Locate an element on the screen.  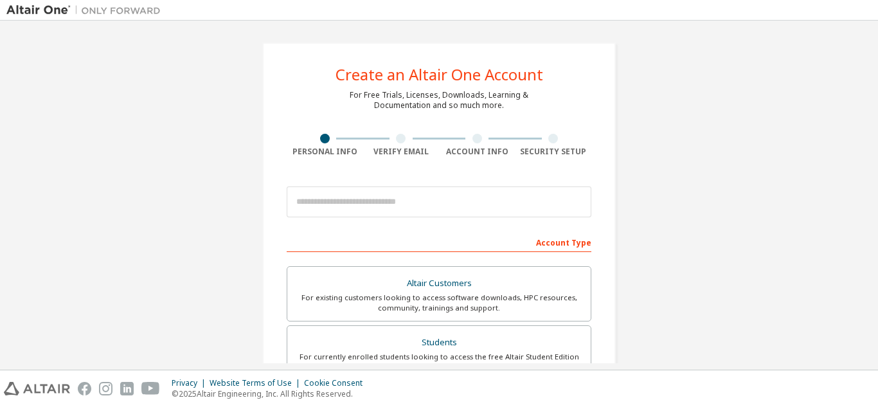
img: instagram.svg is located at coordinates (105, 388).